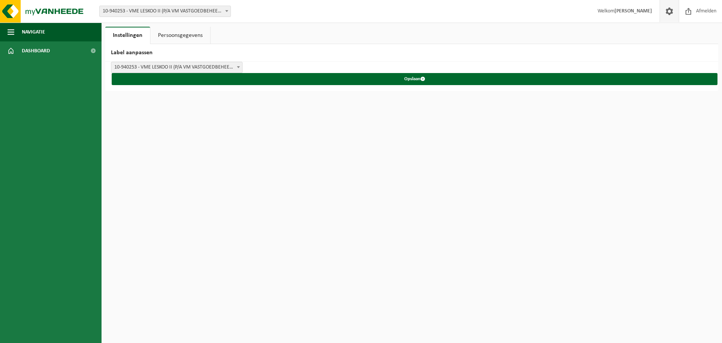 The width and height of the screenshot is (722, 343). What do you see at coordinates (128, 35) in the screenshot?
I see `a: Instellingen` at bounding box center [128, 35].